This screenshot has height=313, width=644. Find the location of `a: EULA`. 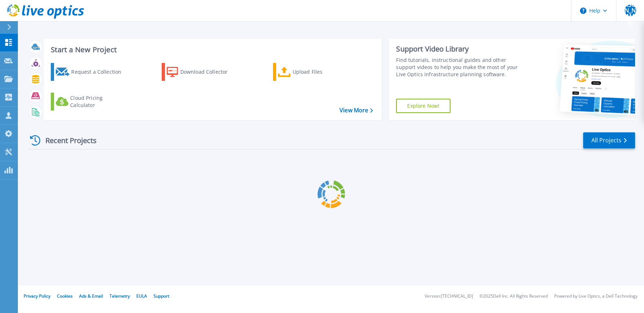

a: EULA is located at coordinates (141, 296).